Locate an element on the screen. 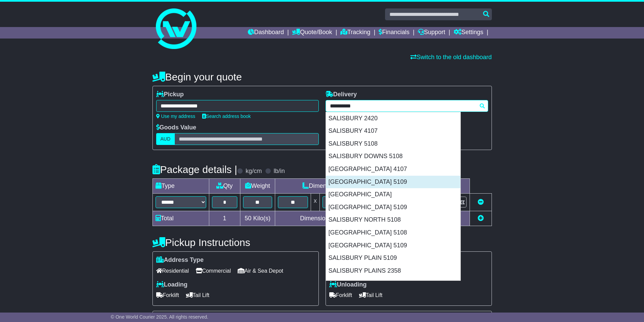  a: Add new item is located at coordinates (481, 218).